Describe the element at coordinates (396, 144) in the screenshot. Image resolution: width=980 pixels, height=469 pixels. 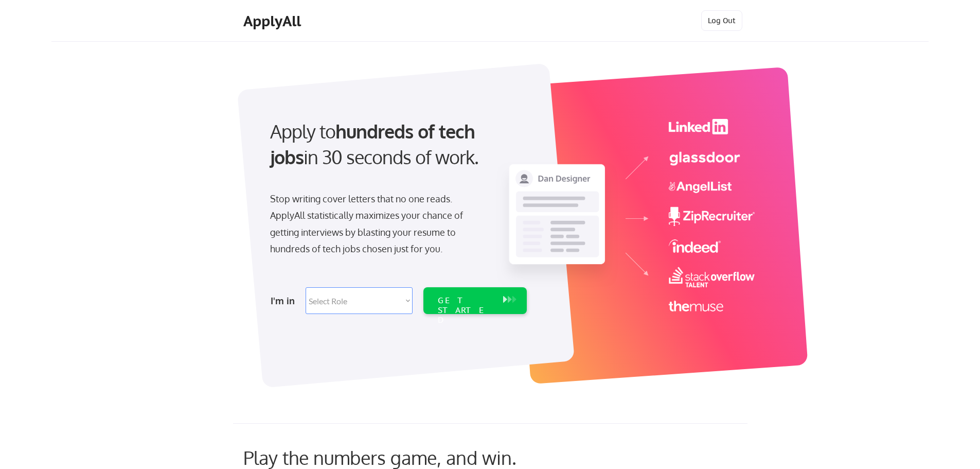
I see `div: Apply to in 30 seconds of work.` at that location.